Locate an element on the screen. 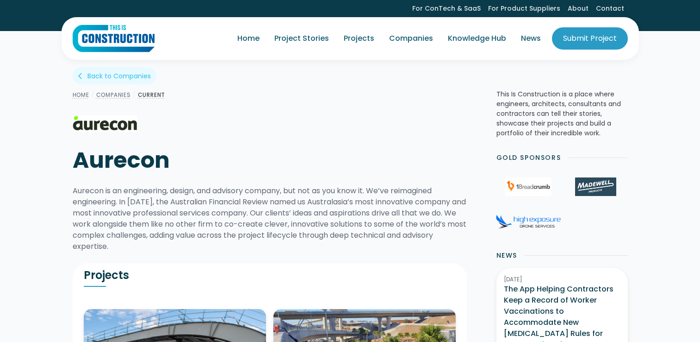 The image size is (700, 342). h2: Gold Sponsors is located at coordinates (529, 157).